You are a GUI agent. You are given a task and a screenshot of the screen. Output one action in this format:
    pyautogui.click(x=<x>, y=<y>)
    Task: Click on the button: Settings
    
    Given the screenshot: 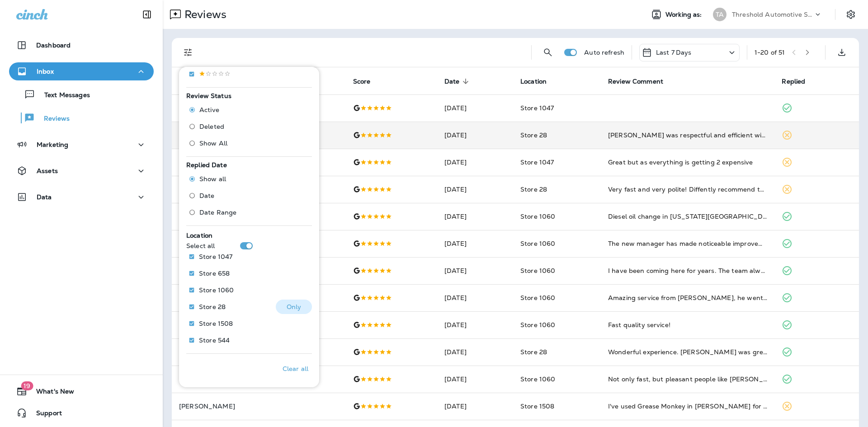 What is the action you would take?
    pyautogui.click(x=851, y=15)
    